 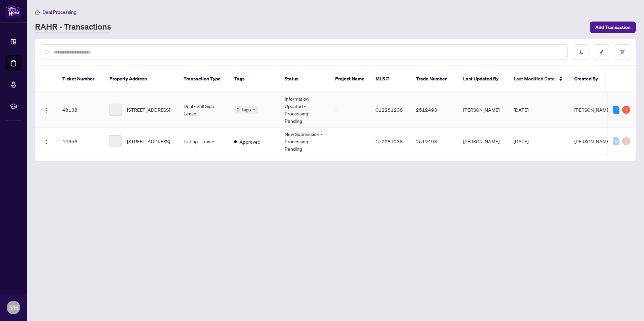 What do you see at coordinates (304, 79) in the screenshot?
I see `th: Status` at bounding box center [304, 79].